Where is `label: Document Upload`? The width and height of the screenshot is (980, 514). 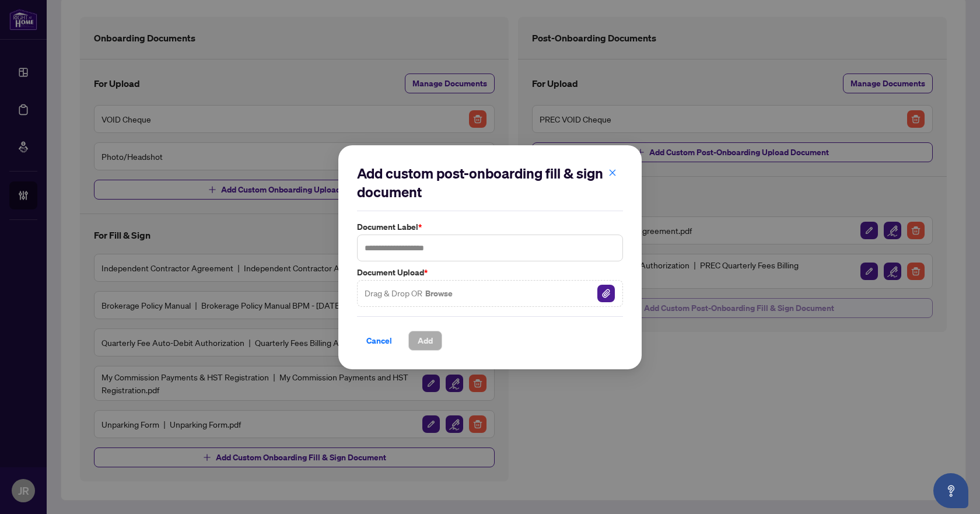
label: Document Upload is located at coordinates (490, 273).